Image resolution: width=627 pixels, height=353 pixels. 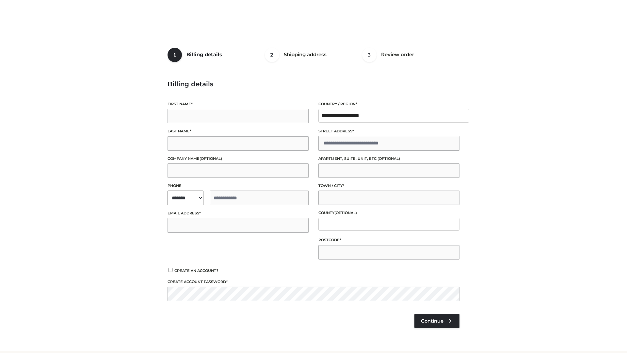 I want to click on label: Country / Region, so click(x=389, y=104).